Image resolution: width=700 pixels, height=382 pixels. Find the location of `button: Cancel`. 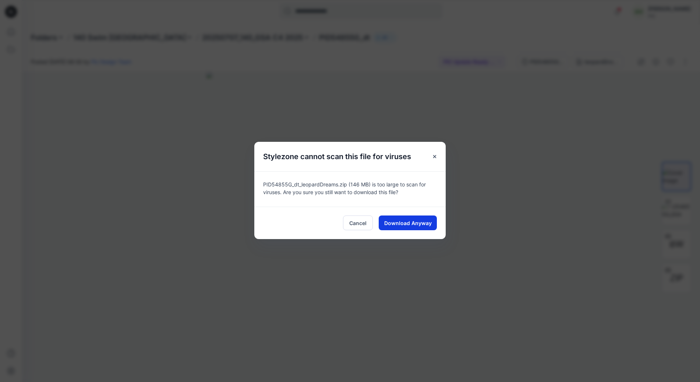

button: Cancel is located at coordinates (358, 223).